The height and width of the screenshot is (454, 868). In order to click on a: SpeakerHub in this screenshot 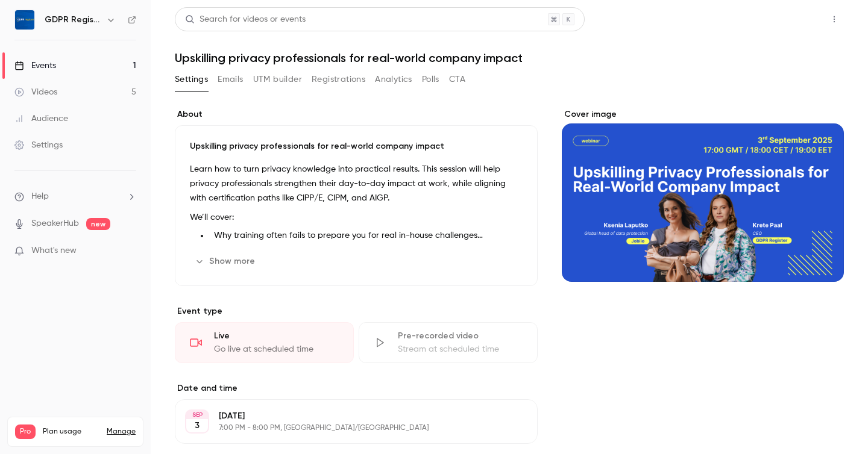, I will do `click(55, 223)`.